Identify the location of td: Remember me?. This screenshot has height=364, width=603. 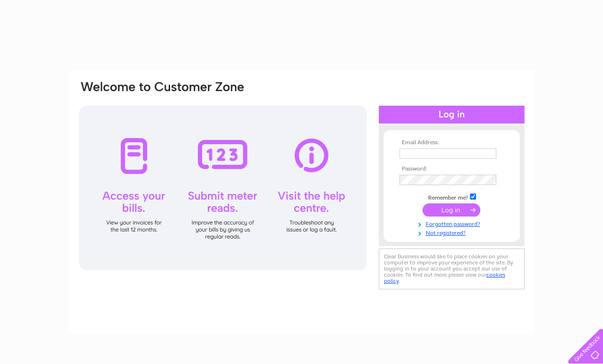
(451, 197).